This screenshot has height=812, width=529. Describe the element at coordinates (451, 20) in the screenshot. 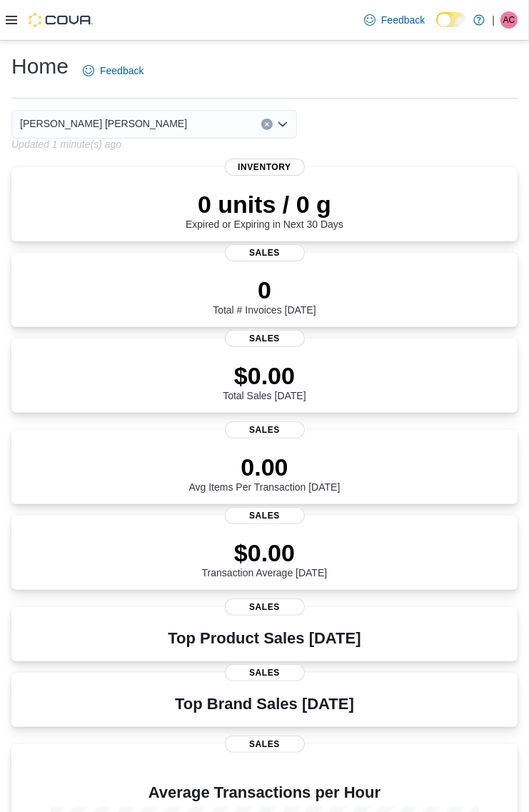

I see `input: Dark Mode` at that location.